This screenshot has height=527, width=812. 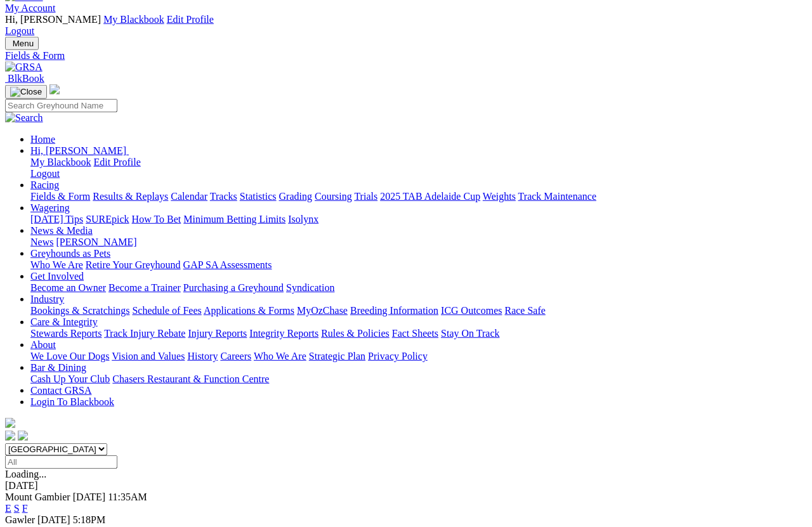 What do you see at coordinates (25, 78) in the screenshot?
I see `a: BlkBook` at bounding box center [25, 78].